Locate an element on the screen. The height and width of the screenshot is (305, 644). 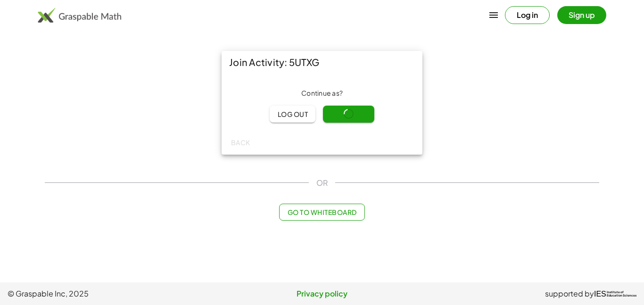
button: Log in is located at coordinates (527, 15).